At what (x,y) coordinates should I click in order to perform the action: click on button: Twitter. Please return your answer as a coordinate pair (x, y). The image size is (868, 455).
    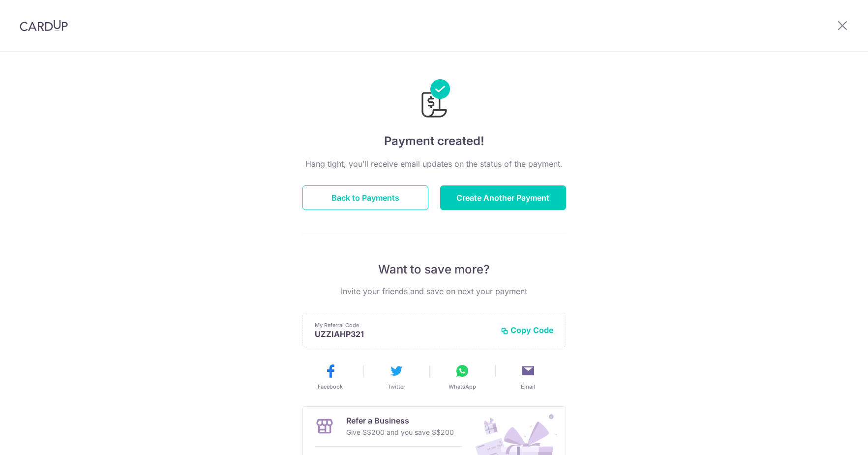
    Looking at the image, I should click on (396, 376).